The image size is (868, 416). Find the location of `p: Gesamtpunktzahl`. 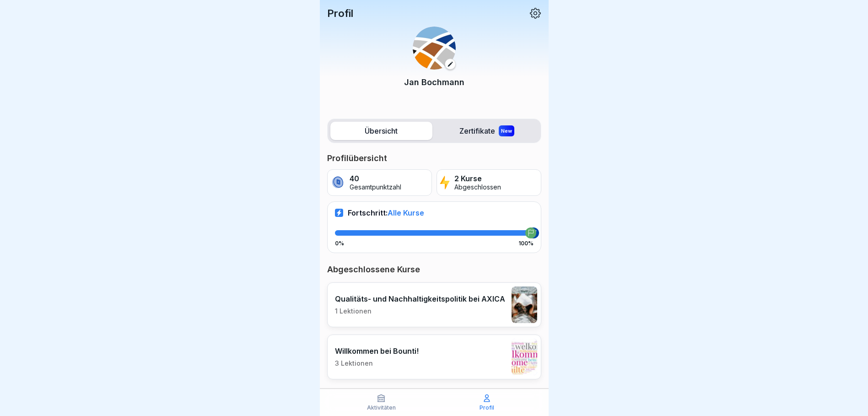

p: Gesamtpunktzahl is located at coordinates (375, 187).